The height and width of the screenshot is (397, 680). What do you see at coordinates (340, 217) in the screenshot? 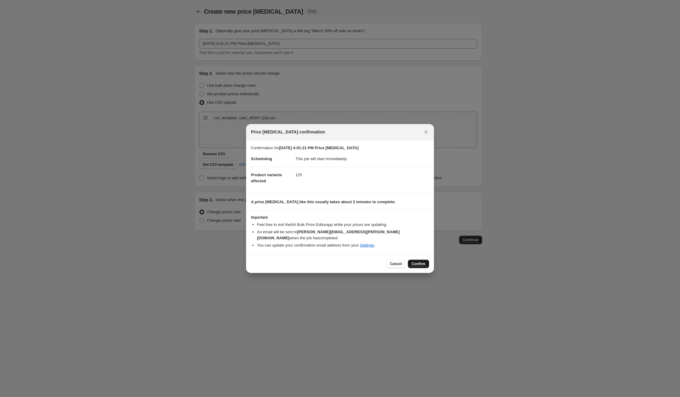
I see `h3: Important` at bounding box center [340, 217].